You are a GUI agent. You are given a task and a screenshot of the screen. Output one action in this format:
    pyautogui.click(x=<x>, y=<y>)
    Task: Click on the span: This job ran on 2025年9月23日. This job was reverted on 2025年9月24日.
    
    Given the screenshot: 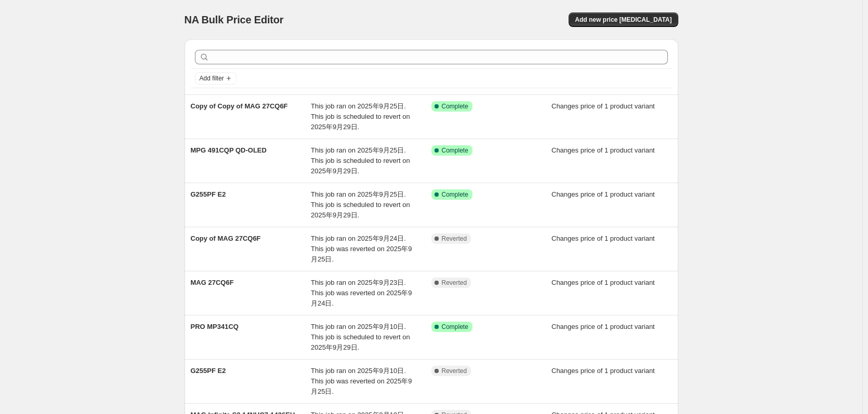 What is the action you would take?
    pyautogui.click(x=361, y=292)
    